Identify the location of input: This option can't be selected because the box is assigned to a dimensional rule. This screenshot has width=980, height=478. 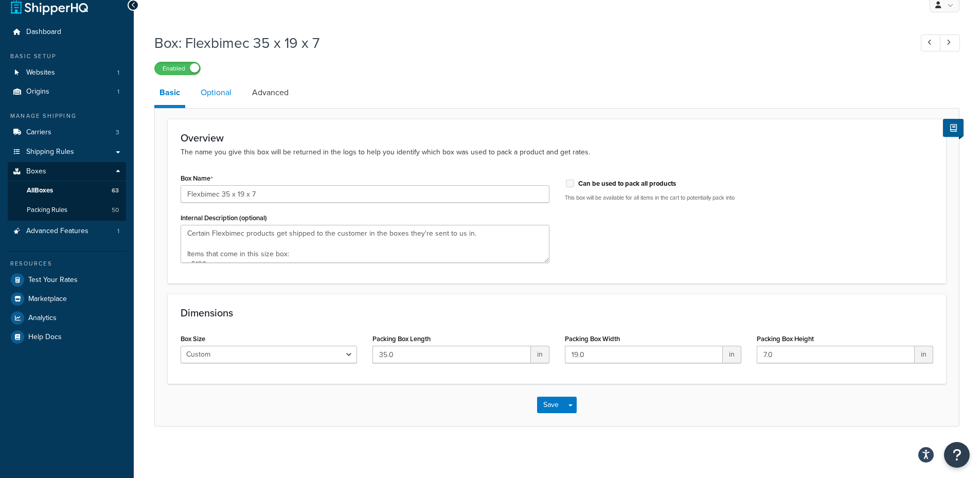
(570, 183).